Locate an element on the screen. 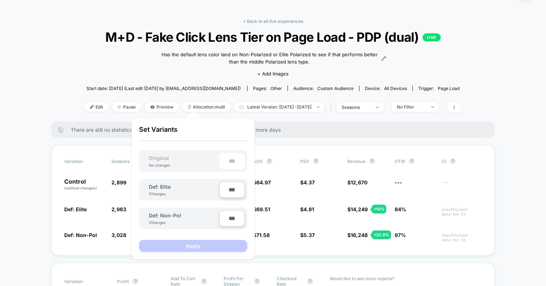 The height and width of the screenshot is (286, 546). img: edit is located at coordinates (92, 107).